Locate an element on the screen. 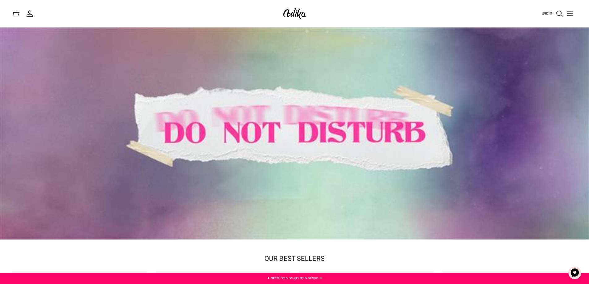  span: חיפוש is located at coordinates (547, 13).